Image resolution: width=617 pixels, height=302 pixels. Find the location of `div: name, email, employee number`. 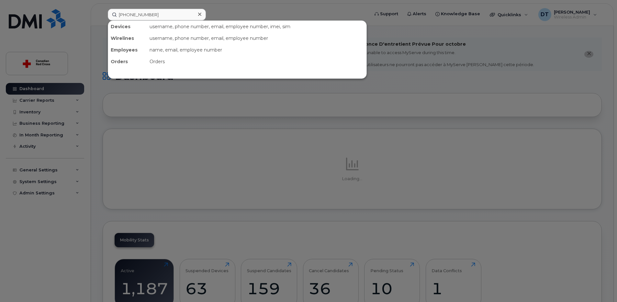

div: name, email, employee number is located at coordinates (257, 50).